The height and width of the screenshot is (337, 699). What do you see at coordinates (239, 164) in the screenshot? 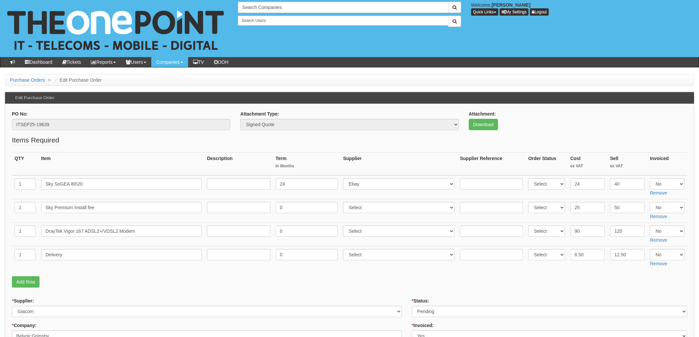
I see `th: Description` at bounding box center [239, 164].